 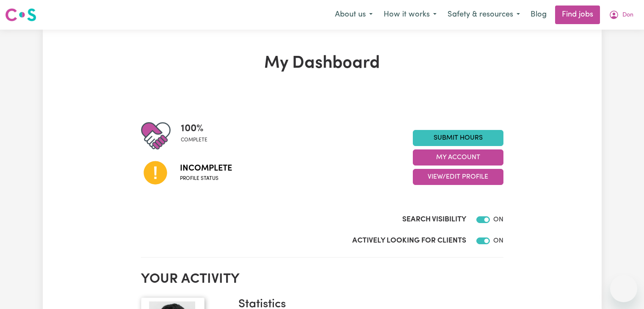 I want to click on button: Safety & resources, so click(x=483, y=15).